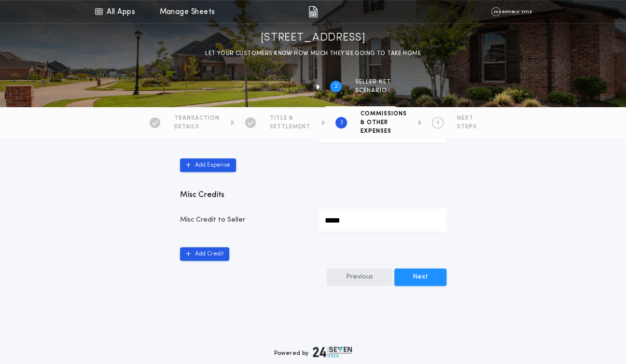  I want to click on span: Property, so click(283, 82).